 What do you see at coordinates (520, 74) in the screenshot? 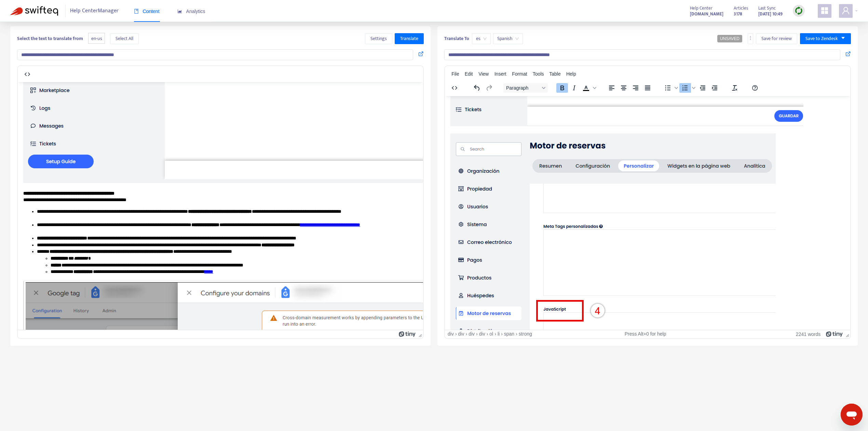
I see `span: Format` at bounding box center [520, 74].